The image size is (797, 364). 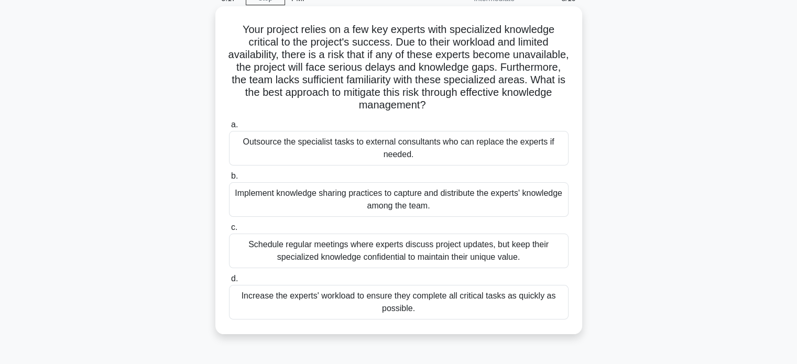 I want to click on div: Increase the experts' workload to ensure they complete all critical tasks as quickly as possible., so click(x=399, y=302).